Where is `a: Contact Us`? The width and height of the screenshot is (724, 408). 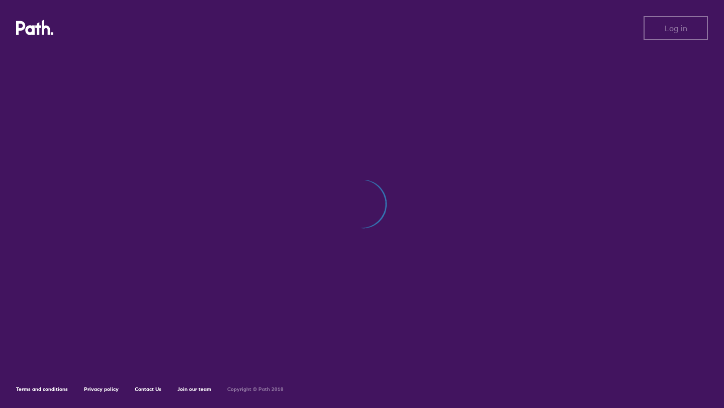 a: Contact Us is located at coordinates (148, 389).